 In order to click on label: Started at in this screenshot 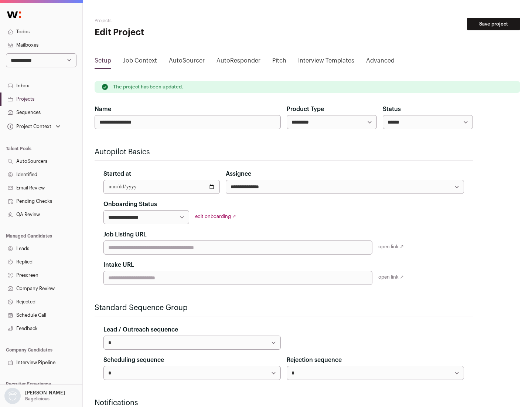, I will do `click(117, 174)`.